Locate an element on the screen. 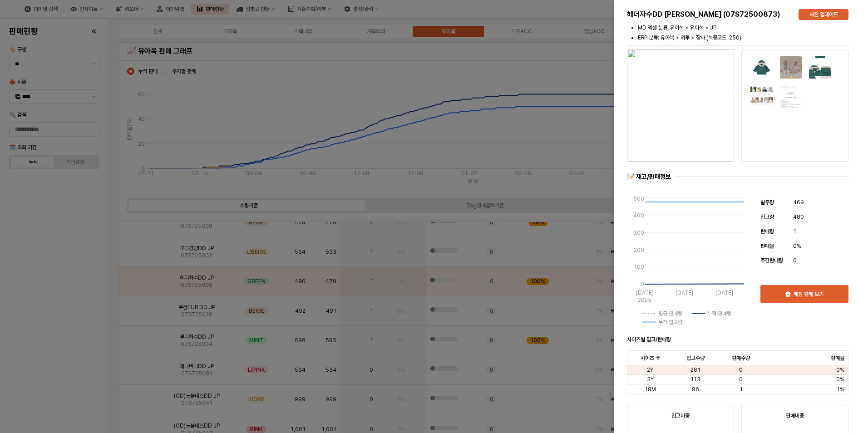 This screenshot has height=433, width=868. p: 사진 업데이트 is located at coordinates (823, 14).